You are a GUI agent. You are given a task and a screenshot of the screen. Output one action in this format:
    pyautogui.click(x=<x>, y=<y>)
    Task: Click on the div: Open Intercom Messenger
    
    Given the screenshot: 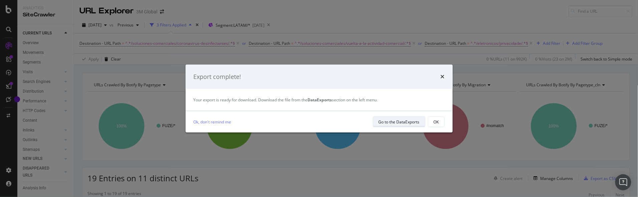 What is the action you would take?
    pyautogui.click(x=624, y=182)
    